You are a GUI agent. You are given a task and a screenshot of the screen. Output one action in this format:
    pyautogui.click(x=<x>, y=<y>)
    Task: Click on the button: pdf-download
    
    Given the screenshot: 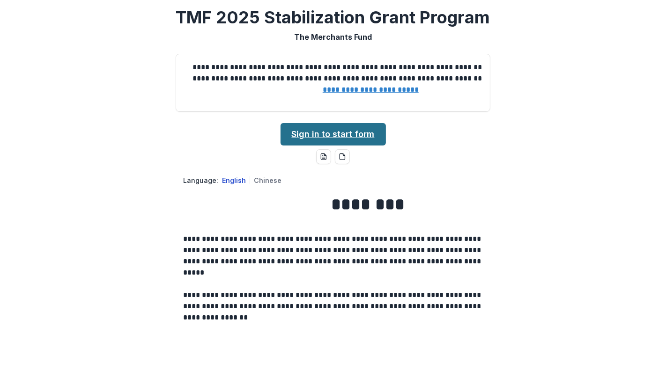 What is the action you would take?
    pyautogui.click(x=342, y=157)
    